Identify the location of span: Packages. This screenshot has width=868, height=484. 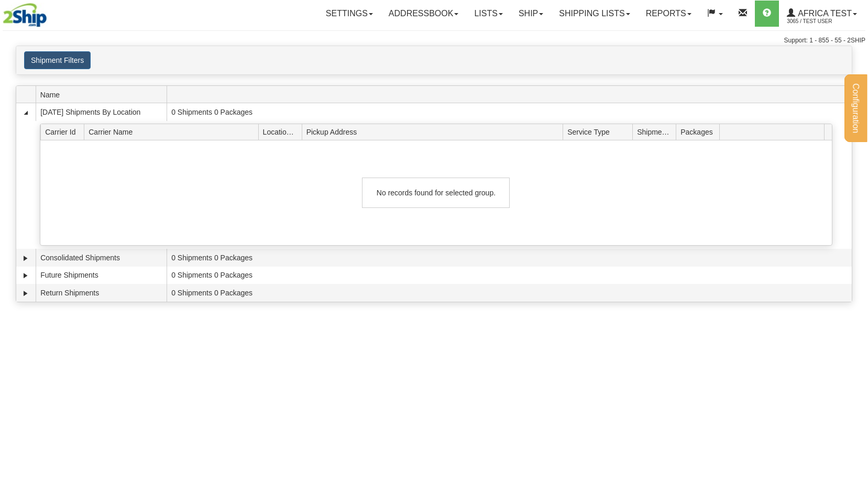
(700, 131).